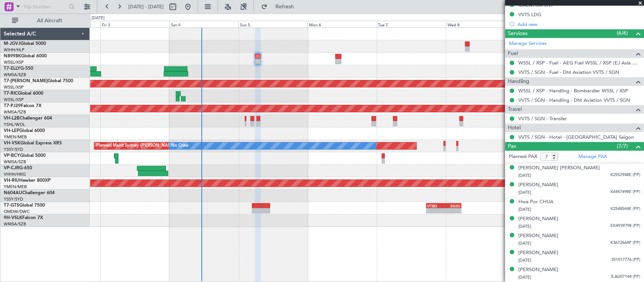 This screenshot has height=282, width=644. I want to click on a: WSSL / XSP - Handling - Bombardier WSSL / XSP, so click(573, 90).